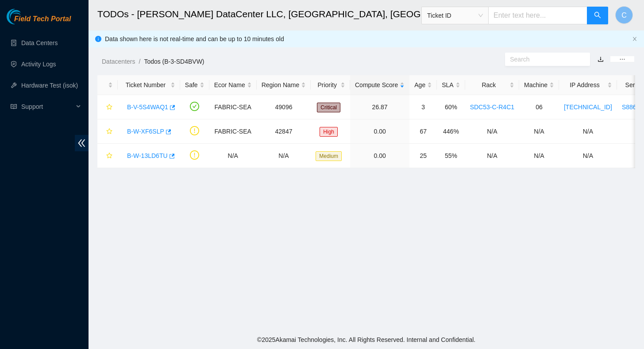 The image size is (644, 349). What do you see at coordinates (39, 64) in the screenshot?
I see `a: Activity Logs` at bounding box center [39, 64].